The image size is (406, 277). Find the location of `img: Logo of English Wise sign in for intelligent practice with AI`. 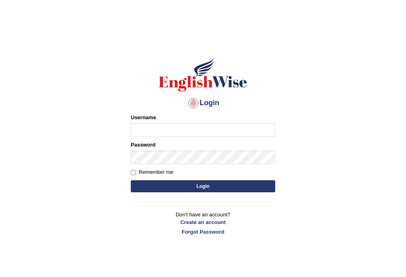

img: Logo of English Wise sign in for intelligent practice with AI is located at coordinates (203, 75).